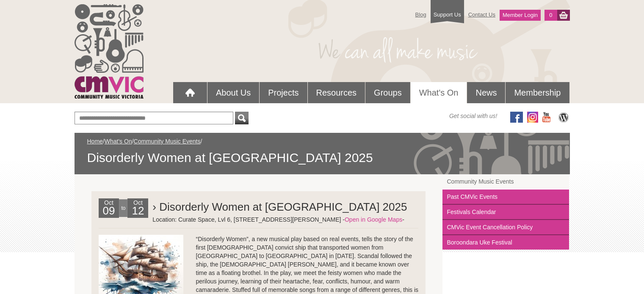 The height and width of the screenshot is (294, 644). What do you see at coordinates (95, 141) in the screenshot?
I see `a: Home` at bounding box center [95, 141].